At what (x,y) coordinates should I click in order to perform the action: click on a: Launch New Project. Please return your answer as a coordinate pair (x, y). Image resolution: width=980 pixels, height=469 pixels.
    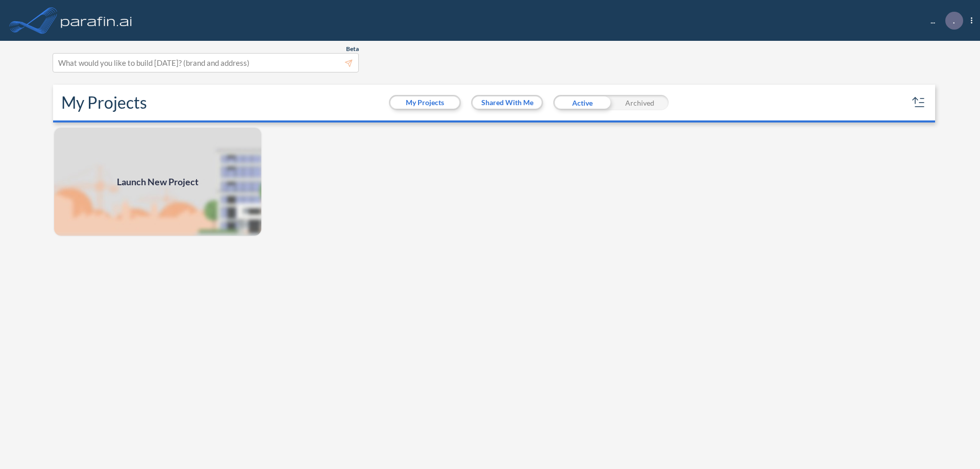
    Looking at the image, I should click on (157, 182).